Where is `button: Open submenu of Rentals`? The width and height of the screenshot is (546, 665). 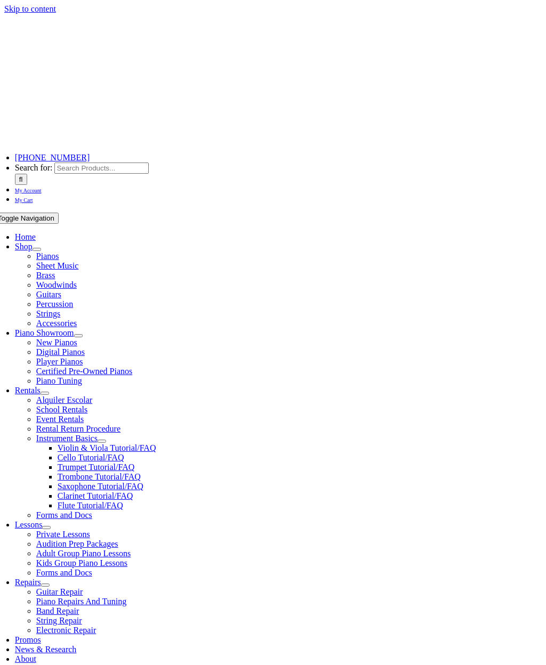
button: Open submenu of Rentals is located at coordinates (45, 393).